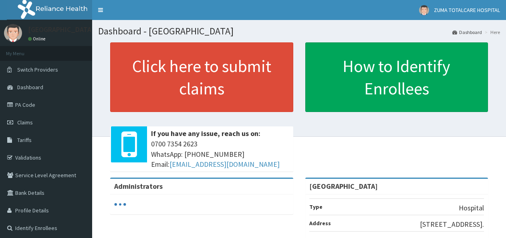 The width and height of the screenshot is (506, 238). I want to click on span: Dashboard, so click(30, 87).